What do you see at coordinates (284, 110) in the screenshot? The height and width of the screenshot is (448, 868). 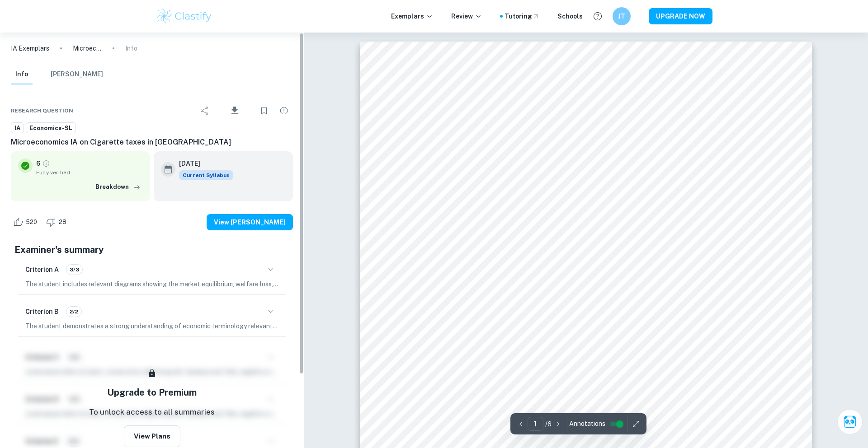 I see `div: Report issue` at bounding box center [284, 110].